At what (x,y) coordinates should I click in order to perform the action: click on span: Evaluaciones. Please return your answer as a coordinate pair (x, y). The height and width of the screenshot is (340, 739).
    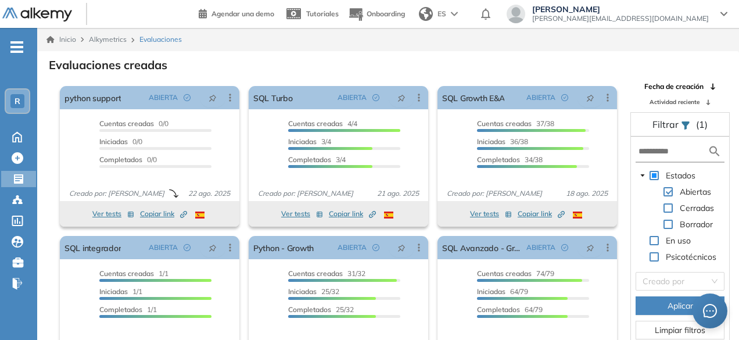
    Looking at the image, I should click on (160, 40).